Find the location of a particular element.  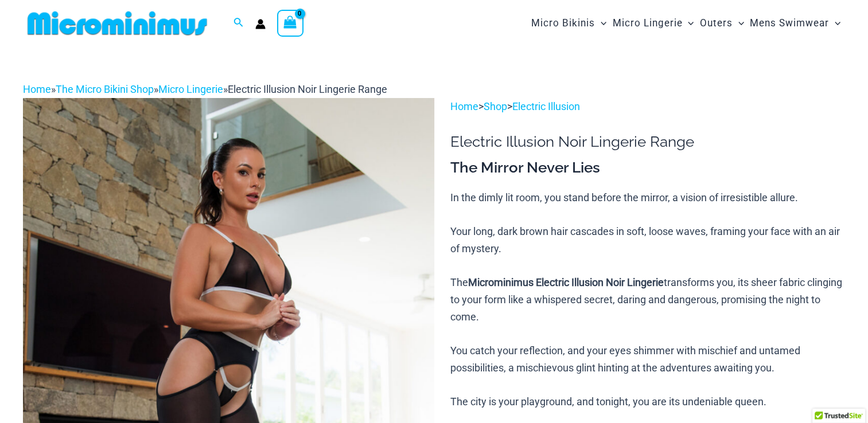

span: Micro Lingerie is located at coordinates (647, 23).